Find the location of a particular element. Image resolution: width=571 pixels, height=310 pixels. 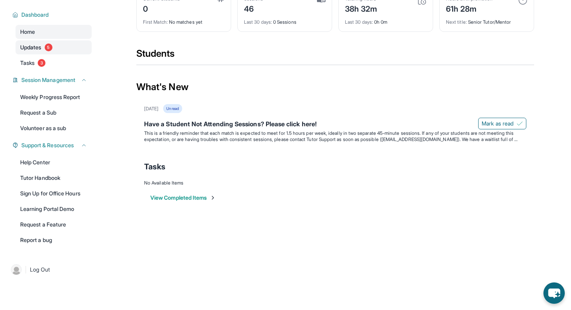

div: Unread is located at coordinates (172, 108).